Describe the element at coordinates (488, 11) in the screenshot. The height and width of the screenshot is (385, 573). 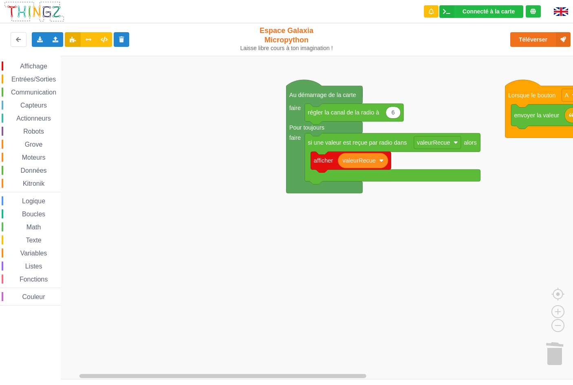
I see `div: Connecté à la carte` at that location.